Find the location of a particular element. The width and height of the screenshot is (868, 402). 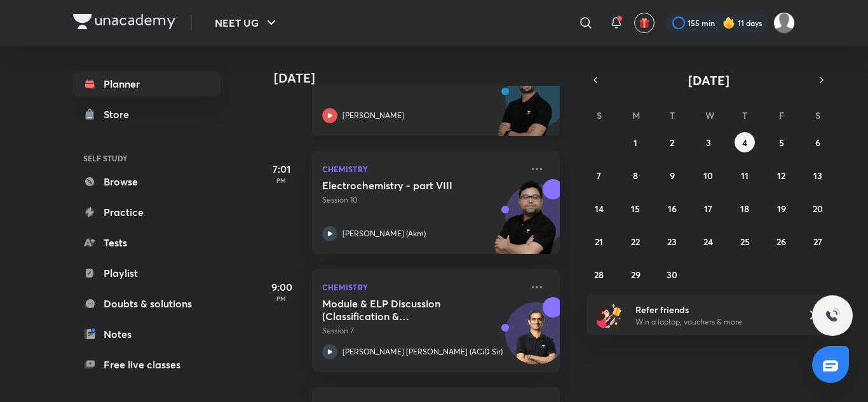

p: Win a laptop, vouchers & more is located at coordinates (713, 322).